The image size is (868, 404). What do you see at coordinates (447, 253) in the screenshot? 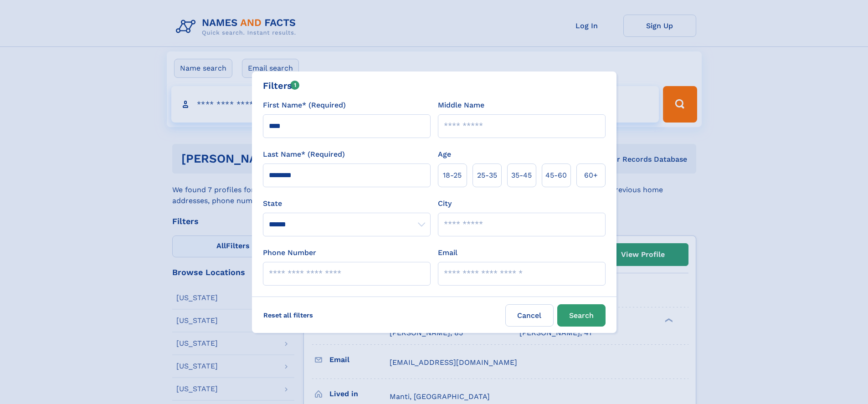
I see `label: Email` at bounding box center [447, 253].